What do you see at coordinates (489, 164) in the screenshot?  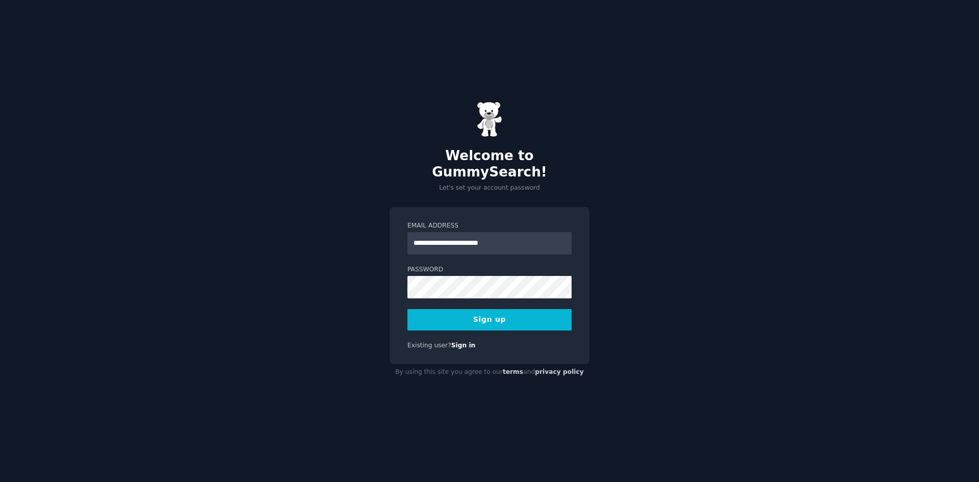 I see `h2: Welcome to GummySearch!` at bounding box center [489, 164].